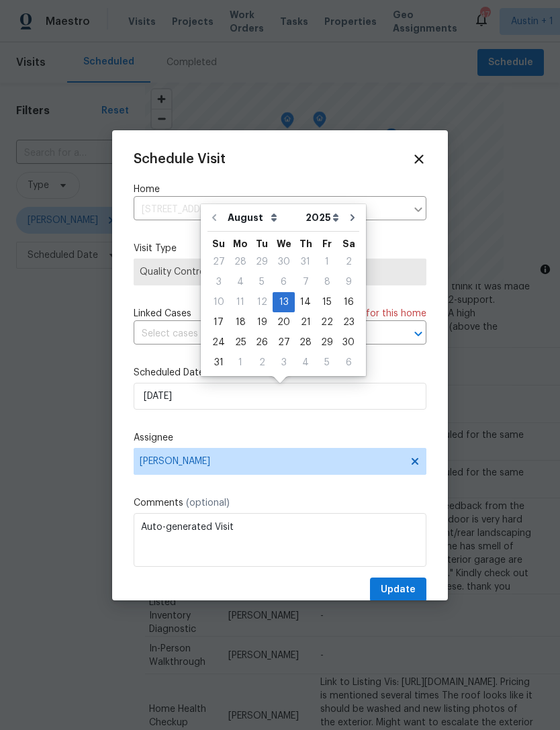 This screenshot has width=560, height=730. I want to click on div: 26, so click(262, 342).